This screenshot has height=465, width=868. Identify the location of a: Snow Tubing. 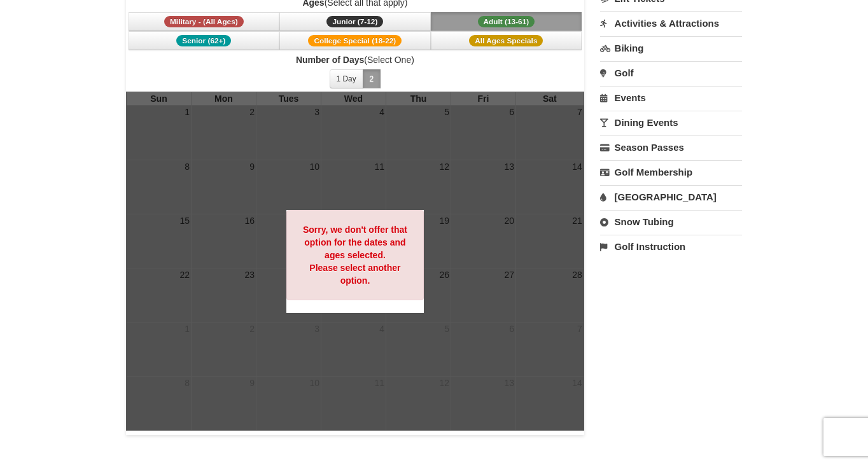
(670, 221).